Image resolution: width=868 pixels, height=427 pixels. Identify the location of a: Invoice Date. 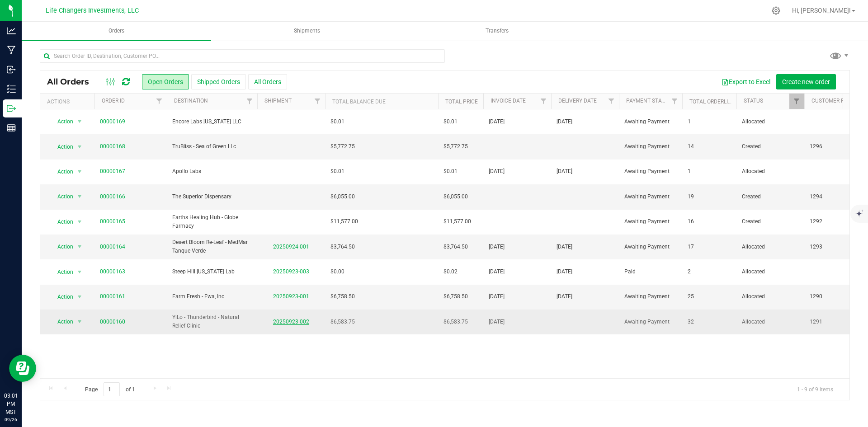
(508, 101).